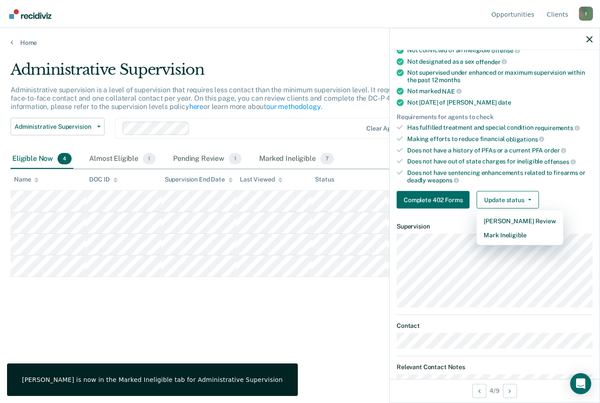 This screenshot has width=600, height=403. Describe the element at coordinates (505, 50) in the screenshot. I see `span: offense` at that location.